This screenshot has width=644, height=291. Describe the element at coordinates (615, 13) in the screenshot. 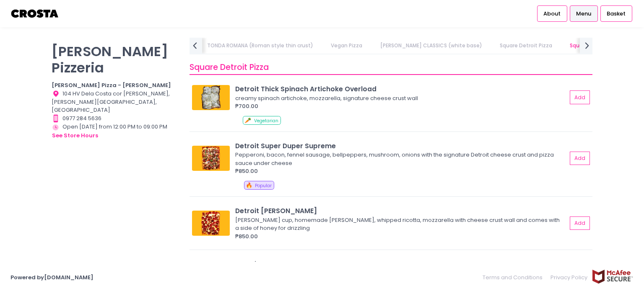

I see `span: Basket` at that location.